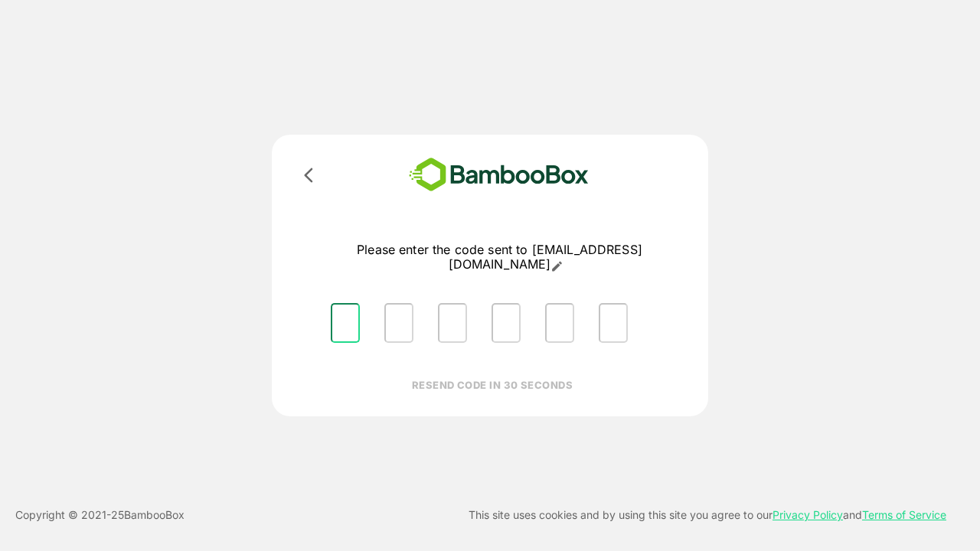  Describe the element at coordinates (808, 514) in the screenshot. I see `a: Privacy Policy` at that location.